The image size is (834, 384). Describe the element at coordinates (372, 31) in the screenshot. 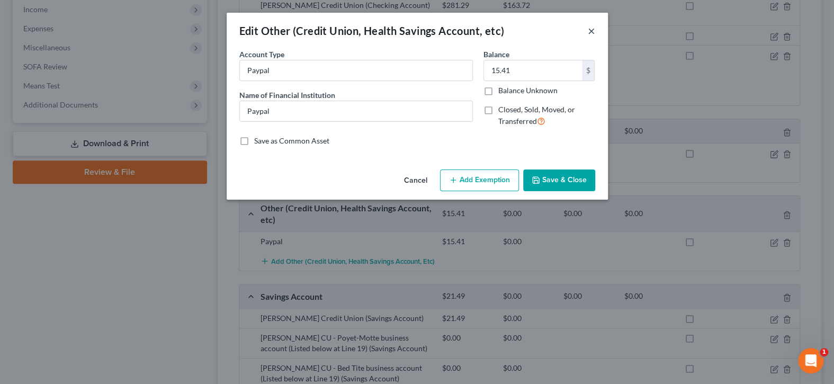

I see `div: Edit Other (Credit Union, Health Savings Account, etc)` at that location.